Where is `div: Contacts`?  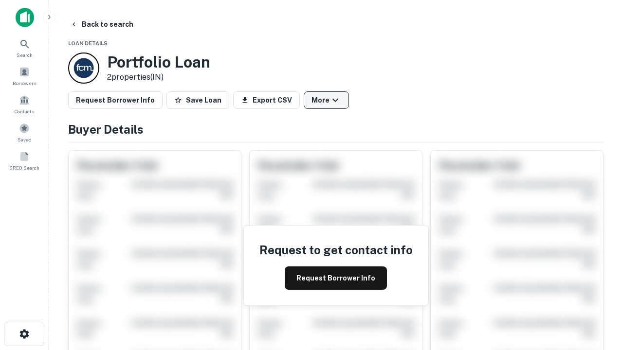 div: Contacts is located at coordinates (24, 104).